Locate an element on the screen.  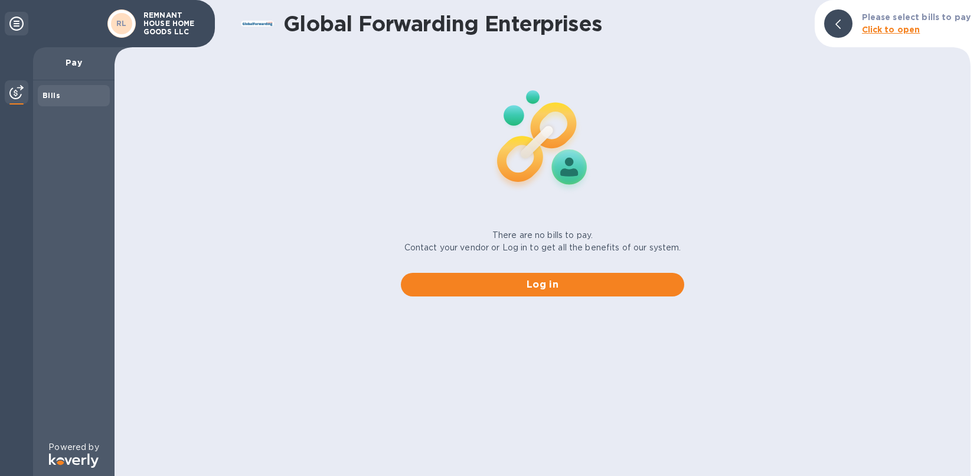
img: Logo is located at coordinates (73, 461).